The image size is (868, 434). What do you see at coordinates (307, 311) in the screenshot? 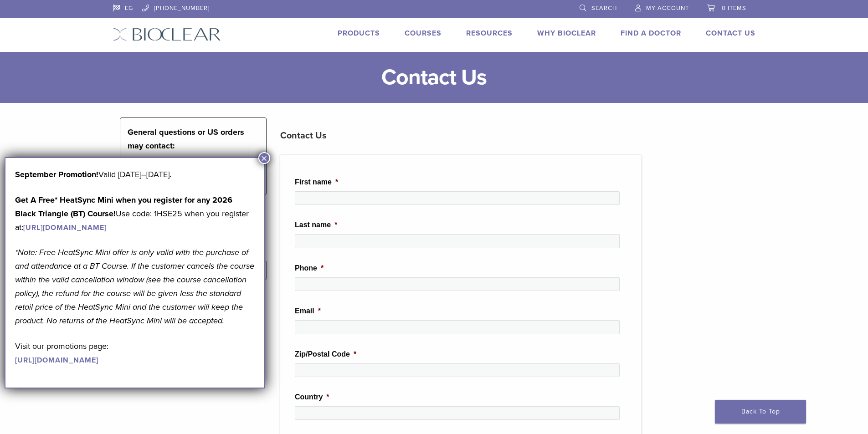
I see `label: Email` at bounding box center [307, 311].